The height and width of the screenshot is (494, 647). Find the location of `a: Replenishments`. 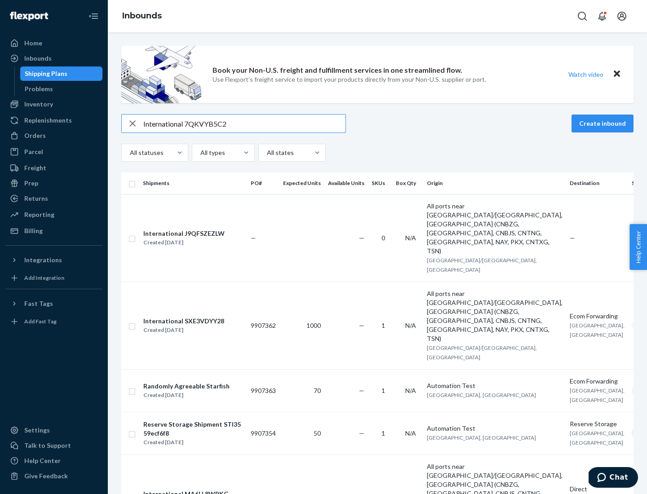

a: Replenishments is located at coordinates (54, 120).